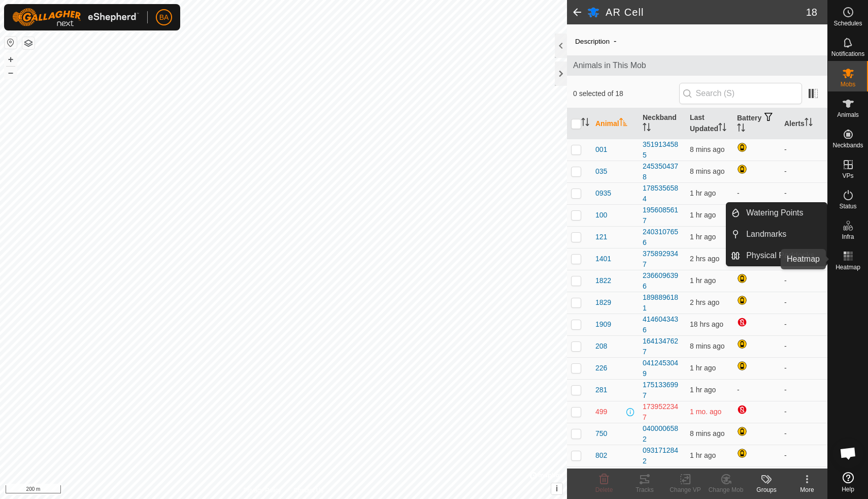 The width and height of the screenshot is (868, 499). Describe the element at coordinates (662, 237) in the screenshot. I see `div: 2403107656` at that location.